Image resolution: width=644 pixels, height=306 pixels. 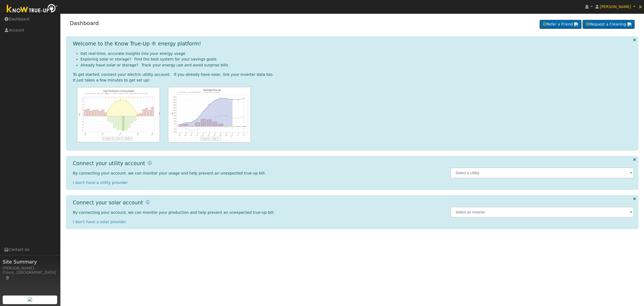 I want to click on a: Request a Cleaning, so click(x=609, y=24).